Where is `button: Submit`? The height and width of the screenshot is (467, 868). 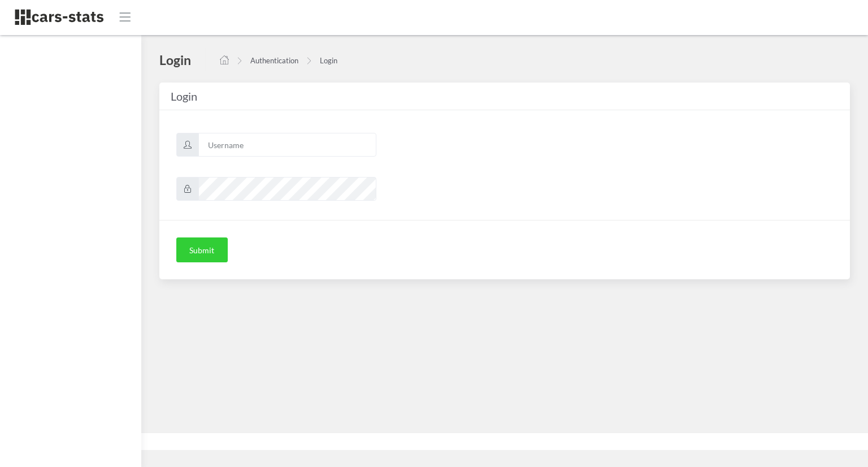
button: Submit is located at coordinates (202, 250).